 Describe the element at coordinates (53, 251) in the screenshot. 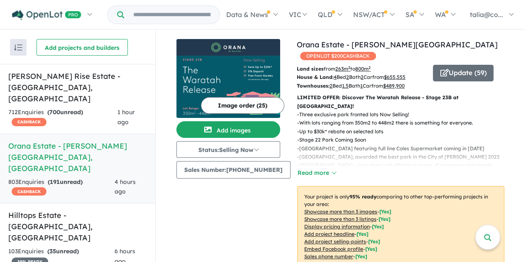

I see `span: 35` at that location.